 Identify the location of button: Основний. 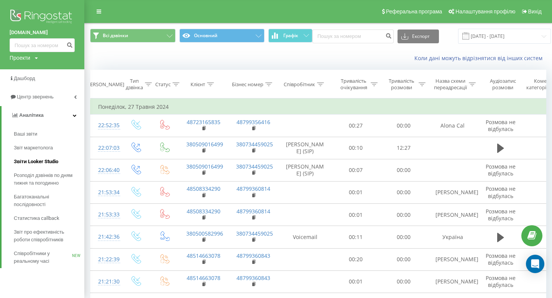
(222, 36).